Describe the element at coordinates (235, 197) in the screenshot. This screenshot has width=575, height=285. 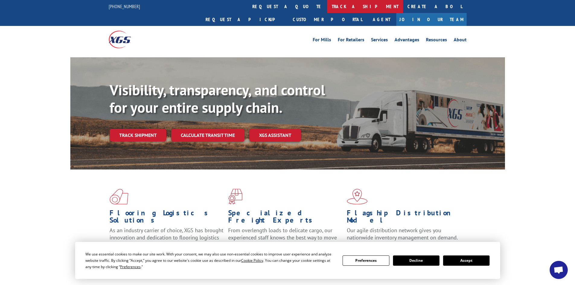
I see `img: xgs-icon-focused-on-flooring-red` at that location.